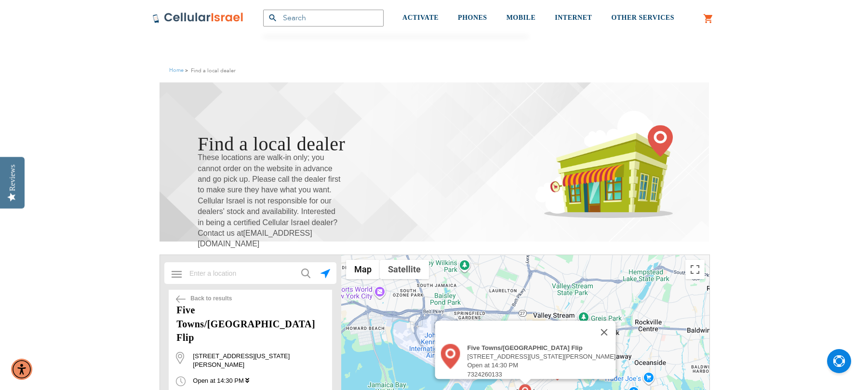  What do you see at coordinates (213, 70) in the screenshot?
I see `strong: Find a local dealer` at bounding box center [213, 70].